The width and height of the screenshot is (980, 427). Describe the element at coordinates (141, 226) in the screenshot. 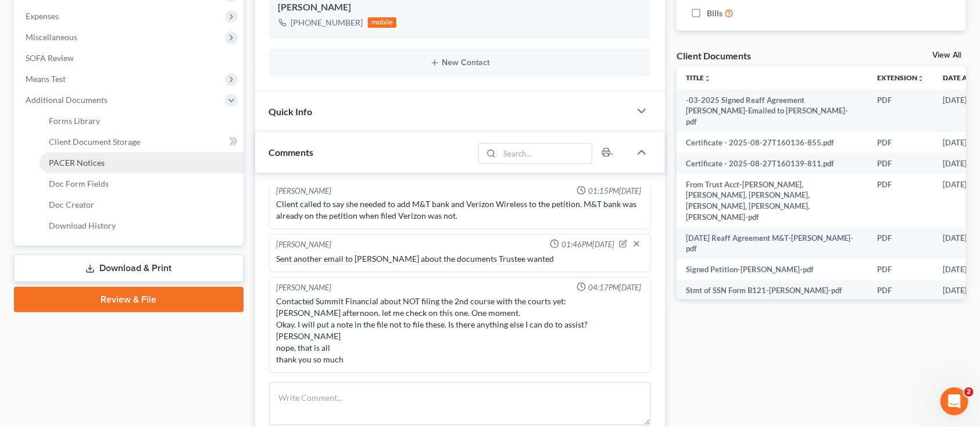

I see `a: Download History` at that location.